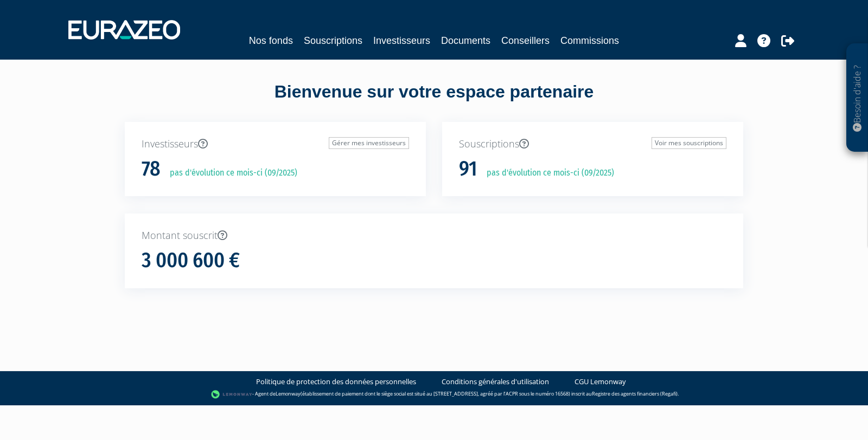  I want to click on div: Bienvenue sur votre espace partenaire, so click(434, 101).